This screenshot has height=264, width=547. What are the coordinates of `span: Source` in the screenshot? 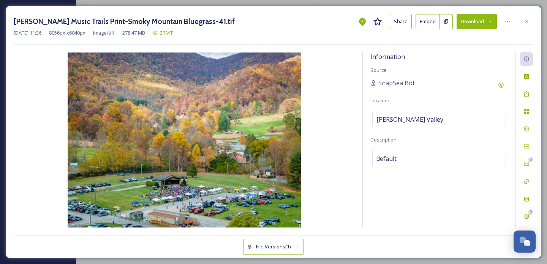 It's located at (378, 70).